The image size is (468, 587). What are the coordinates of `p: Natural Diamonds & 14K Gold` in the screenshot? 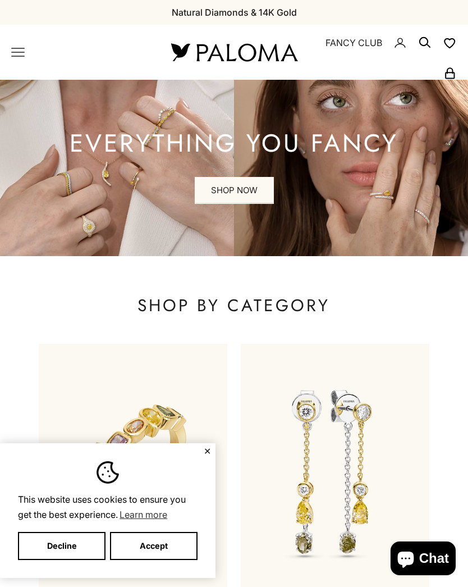 It's located at (234, 12).